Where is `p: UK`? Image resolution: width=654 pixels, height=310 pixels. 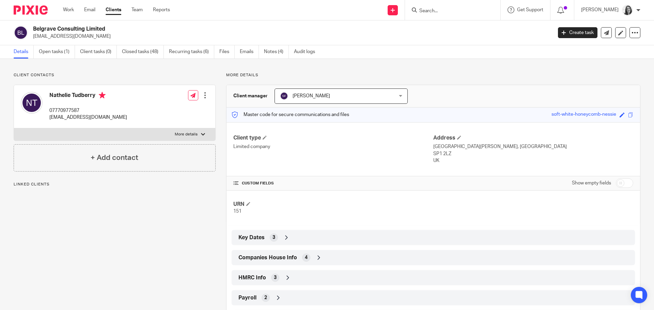 p: UK is located at coordinates (533, 161).